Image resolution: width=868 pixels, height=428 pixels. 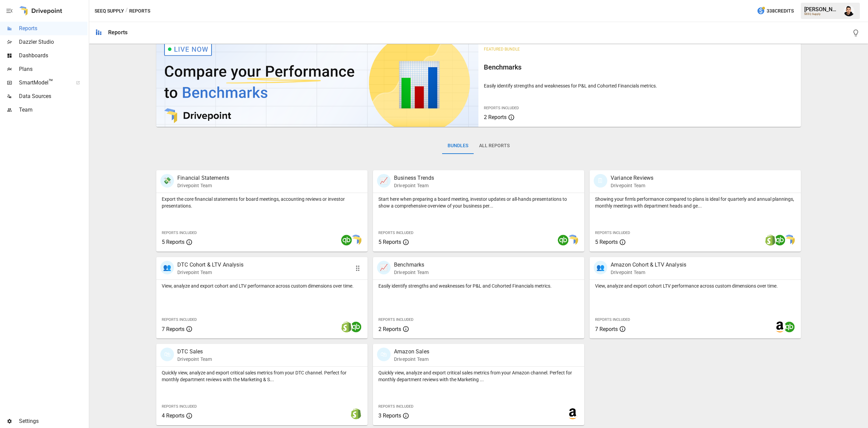 I want to click on span: Reports, so click(x=53, y=28).